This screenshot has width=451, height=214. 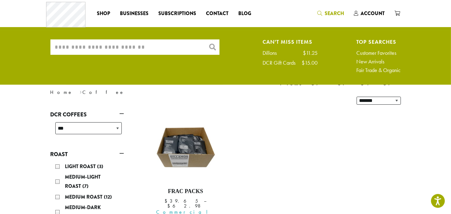 I want to click on h4: Can't Miss Items, so click(x=290, y=42).